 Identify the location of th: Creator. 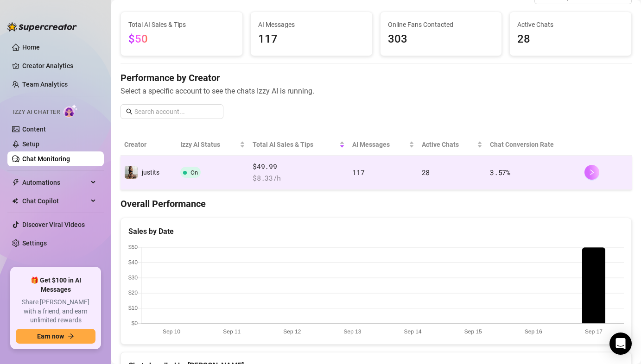
(149, 144).